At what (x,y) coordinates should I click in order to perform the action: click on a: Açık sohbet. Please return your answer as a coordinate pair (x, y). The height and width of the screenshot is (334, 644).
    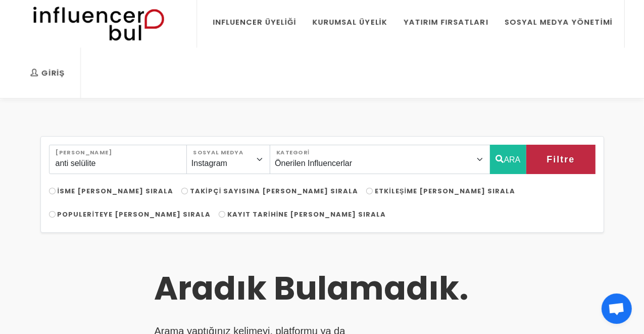
    Looking at the image, I should click on (617, 308).